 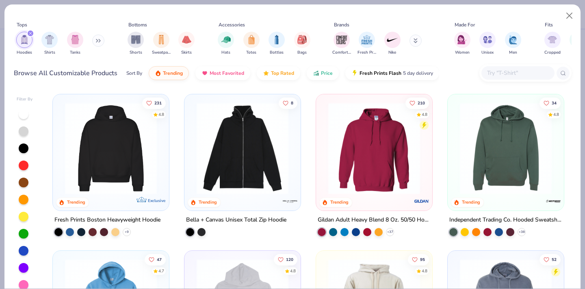 I want to click on div: Accessories, so click(x=232, y=25).